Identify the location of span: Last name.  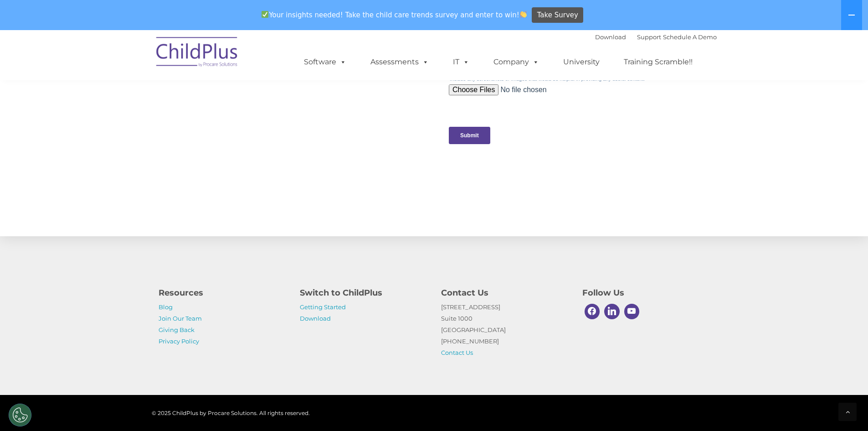
(140, 64).